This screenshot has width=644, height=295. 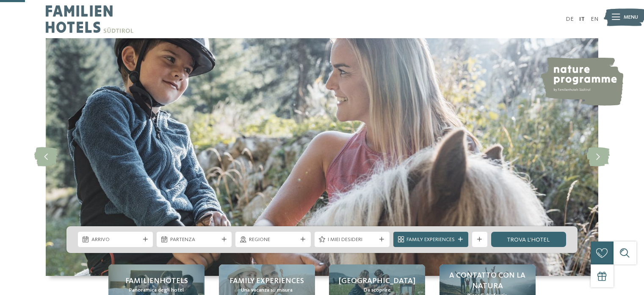 What do you see at coordinates (273, 240) in the screenshot?
I see `span: Regione` at bounding box center [273, 240].